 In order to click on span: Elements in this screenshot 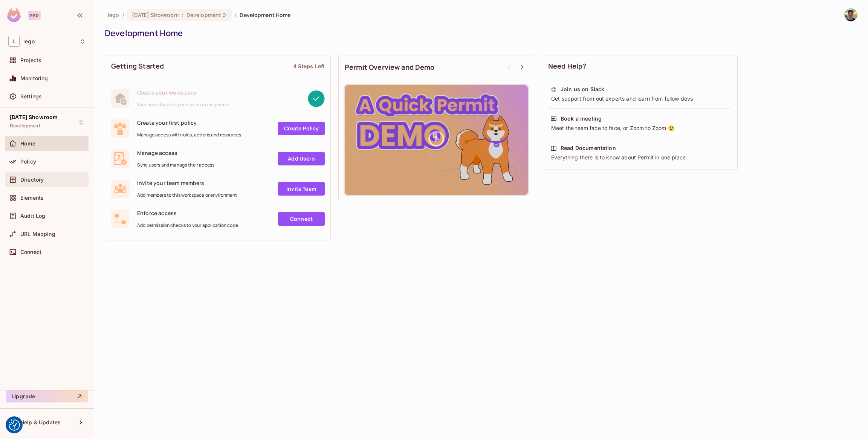, I will do `click(32, 198)`.